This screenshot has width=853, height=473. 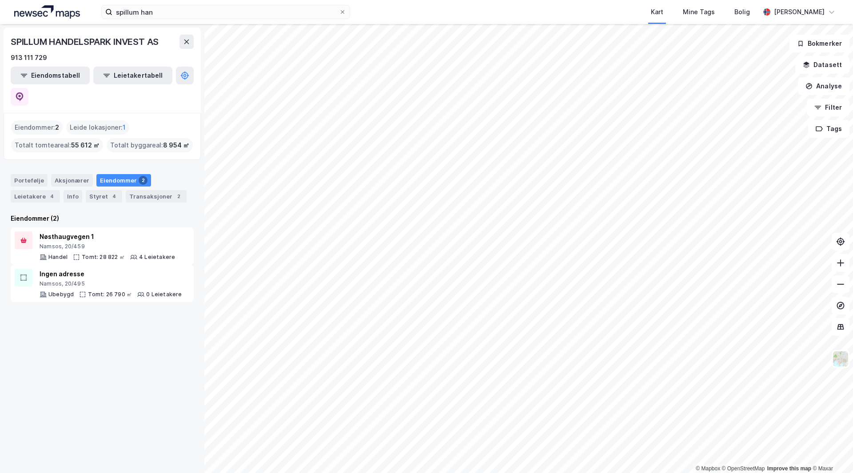 What do you see at coordinates (111, 274) in the screenshot?
I see `div: Ingen adresse` at bounding box center [111, 274].